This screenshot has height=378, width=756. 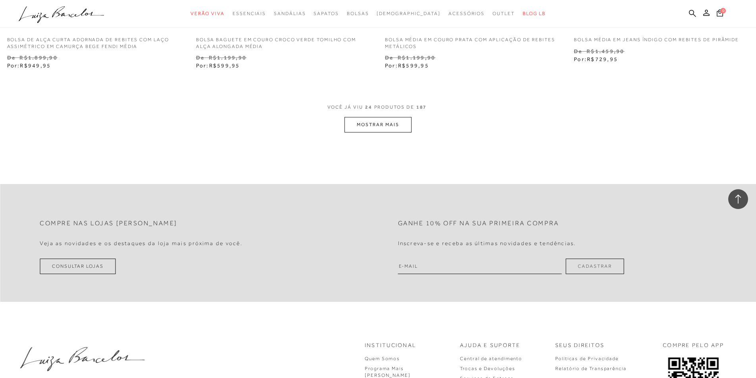 What do you see at coordinates (602, 59) in the screenshot?
I see `span: R$729,95` at bounding box center [602, 59].